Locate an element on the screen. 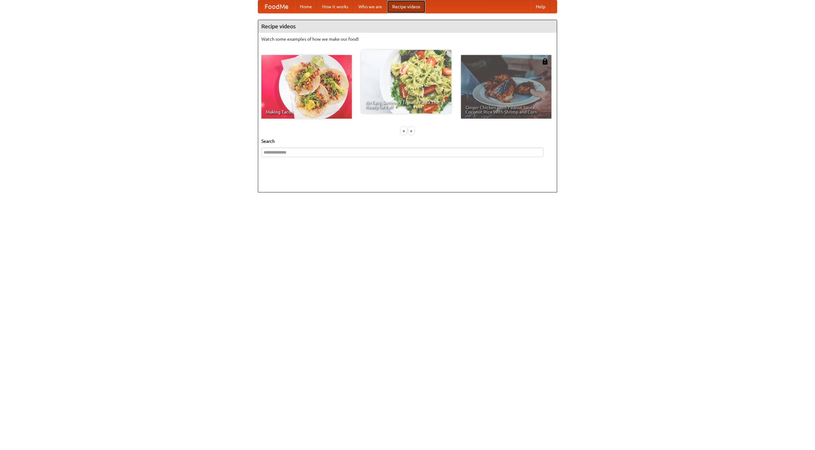 This screenshot has width=815, height=450. span: Making Tacos is located at coordinates (307, 112).